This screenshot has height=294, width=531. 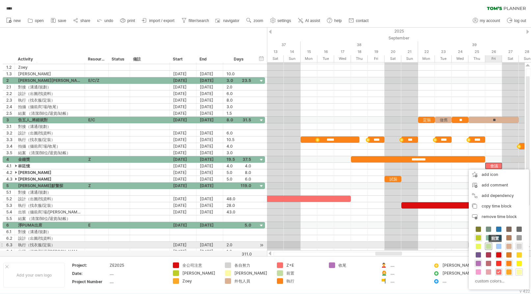 What do you see at coordinates (10, 146) in the screenshot?
I see `div: 3.4` at bounding box center [10, 146].